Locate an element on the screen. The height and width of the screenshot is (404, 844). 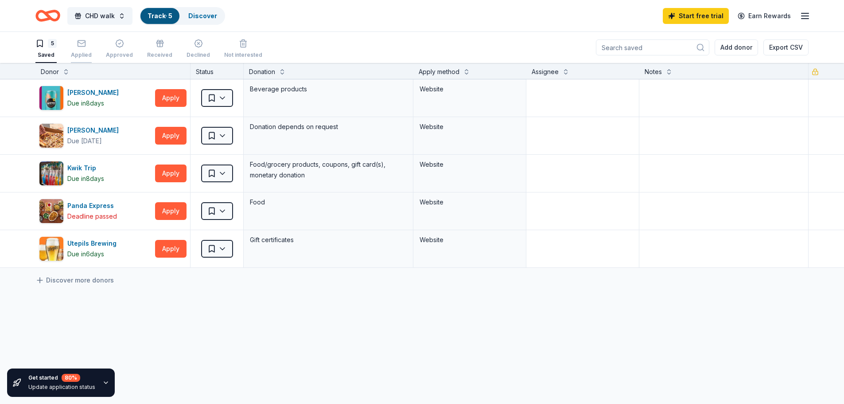
button: Not interested is located at coordinates (243, 49).